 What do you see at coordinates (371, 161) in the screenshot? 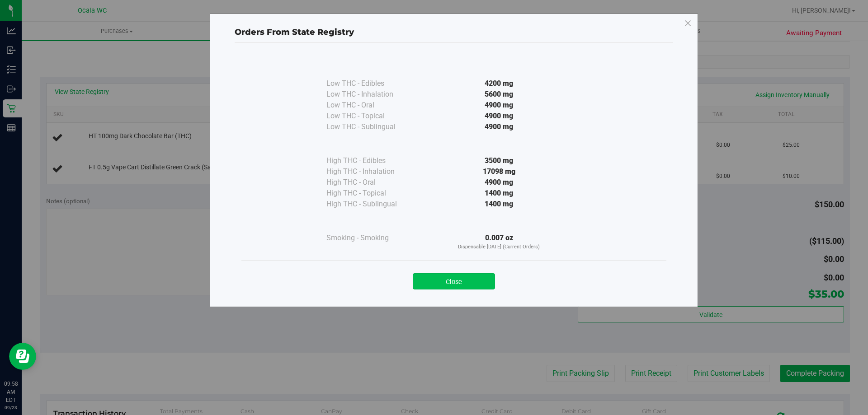
I see `div: High THC - Edibles` at bounding box center [371, 161].